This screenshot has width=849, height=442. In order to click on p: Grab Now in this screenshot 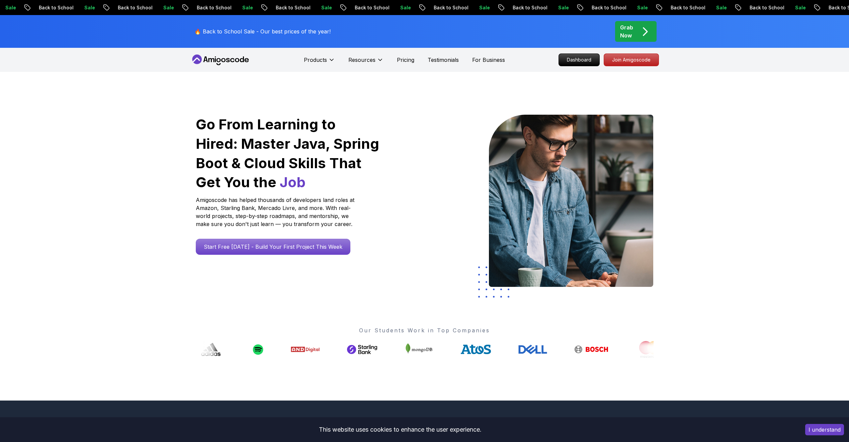, I will do `click(627, 31)`.